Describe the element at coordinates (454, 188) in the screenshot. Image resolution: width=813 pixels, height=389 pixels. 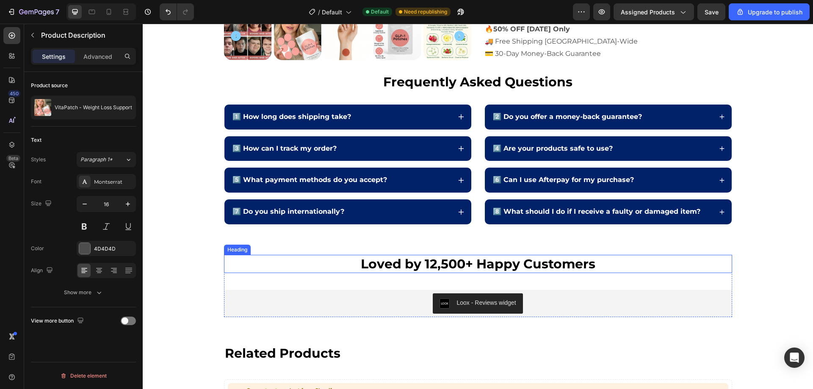
I see `strong: 8️⃣ What should I do if I receive a faulty or damaged item?` at that location.